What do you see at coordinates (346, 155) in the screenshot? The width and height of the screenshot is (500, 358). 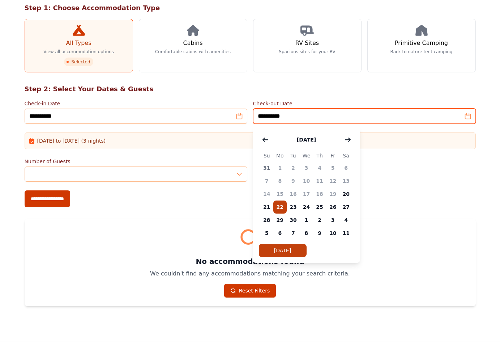 I see `span: Sa` at bounding box center [346, 155].